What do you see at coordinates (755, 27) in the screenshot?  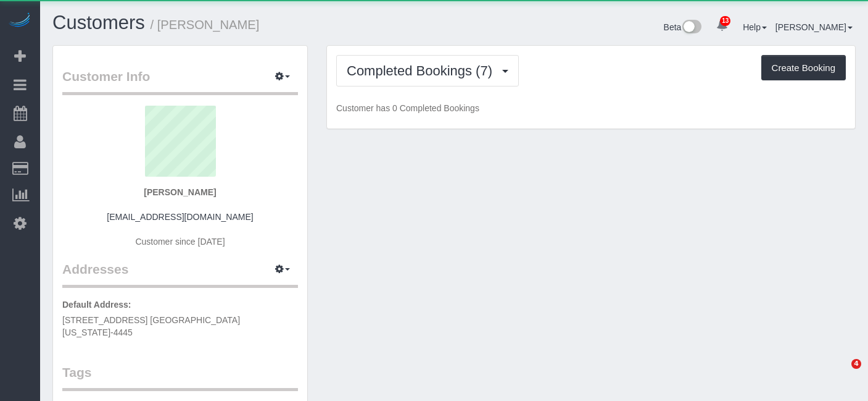 I see `a: Help` at bounding box center [755, 27].